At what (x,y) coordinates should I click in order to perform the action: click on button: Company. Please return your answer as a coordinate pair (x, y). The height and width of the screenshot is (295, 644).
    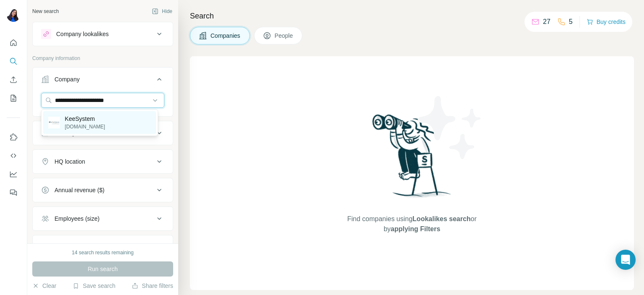
    Looking at the image, I should click on (103, 81).